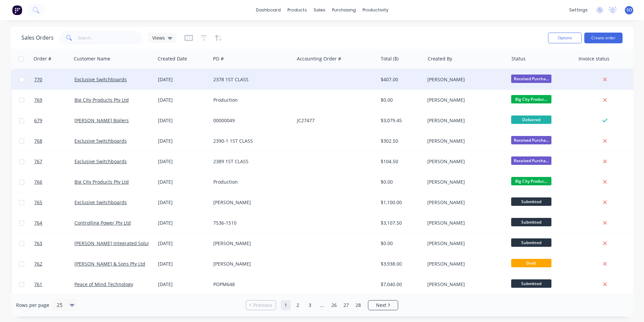 This screenshot has width=644, height=322. What do you see at coordinates (92, 59) in the screenshot?
I see `div: Customer Name` at bounding box center [92, 59].